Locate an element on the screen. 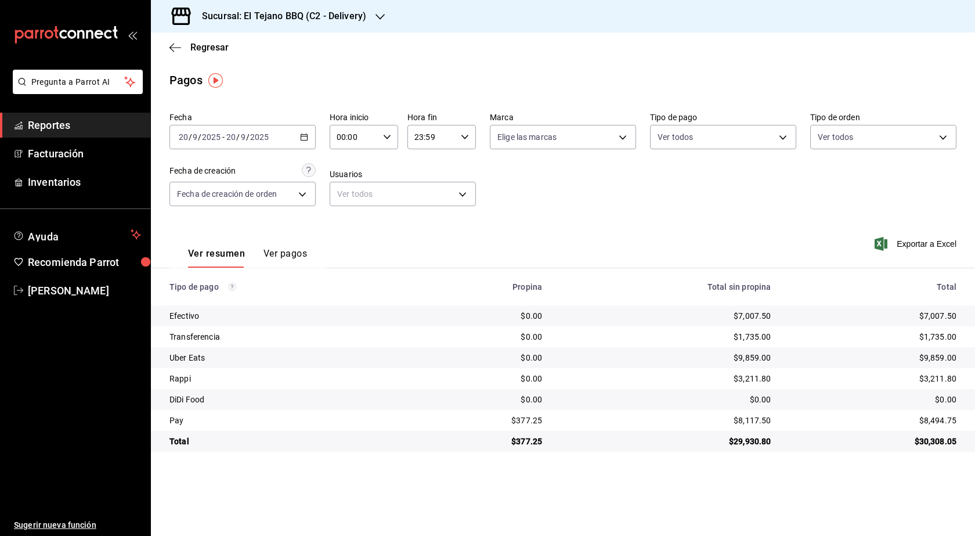 Image resolution: width=975 pixels, height=536 pixels. div: $8,117.50 is located at coordinates (666, 420).